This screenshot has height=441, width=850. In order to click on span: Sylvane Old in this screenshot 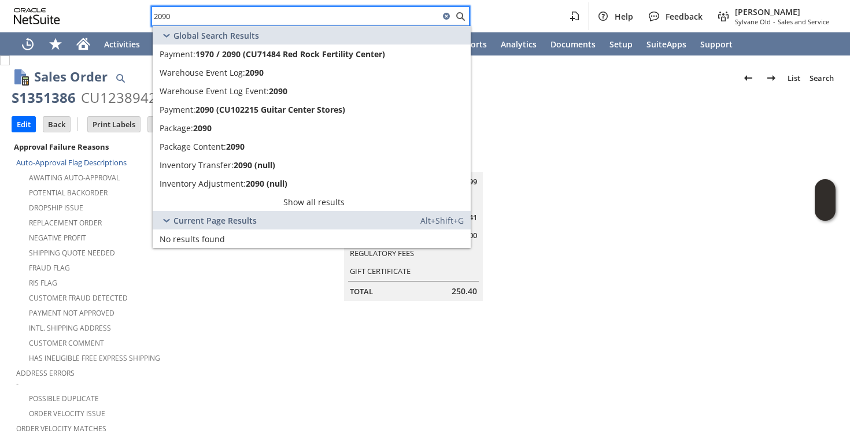, I will do `click(753, 21)`.